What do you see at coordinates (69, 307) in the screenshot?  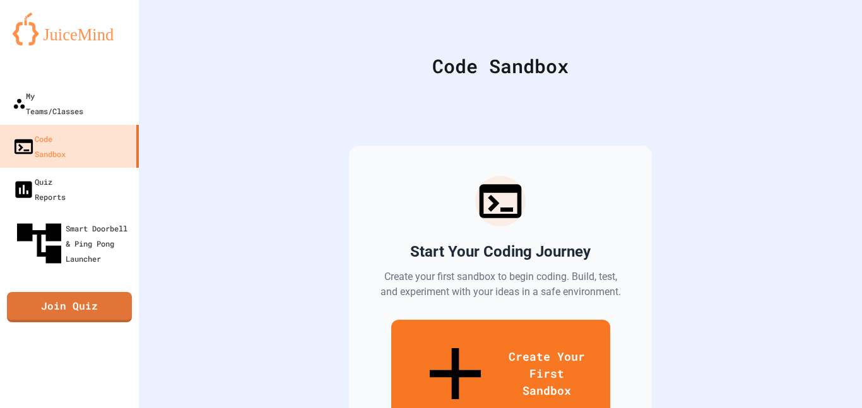 I see `a: Join Quiz` at bounding box center [69, 307].